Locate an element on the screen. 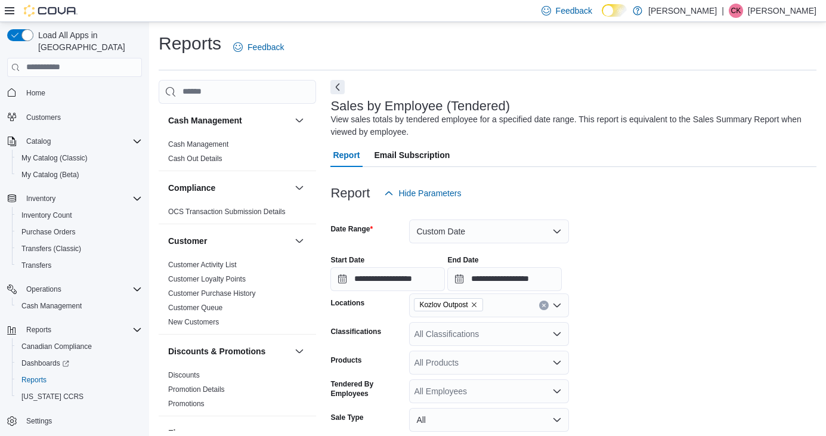 Image resolution: width=826 pixels, height=436 pixels. a: Customer Activity List is located at coordinates (202, 265).